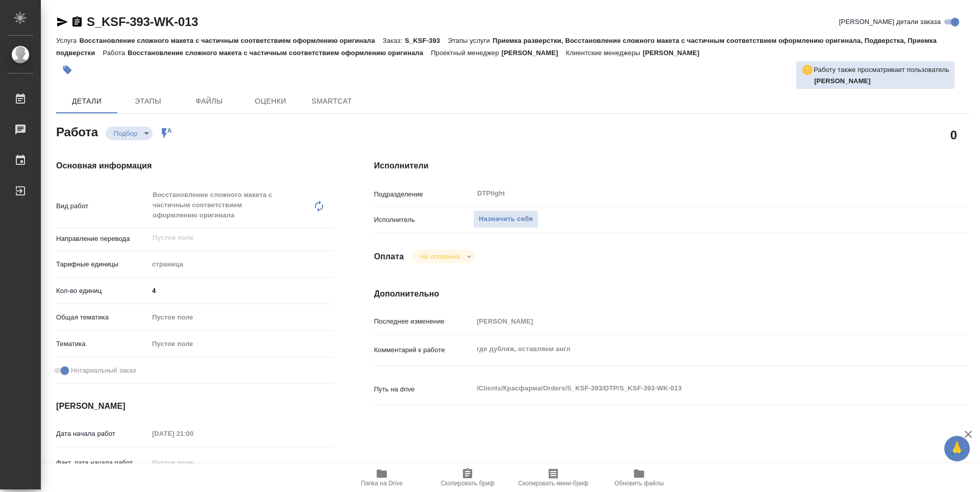 Image resolution: width=980 pixels, height=492 pixels. Describe the element at coordinates (505, 219) in the screenshot. I see `span: Назначить себя` at that location.